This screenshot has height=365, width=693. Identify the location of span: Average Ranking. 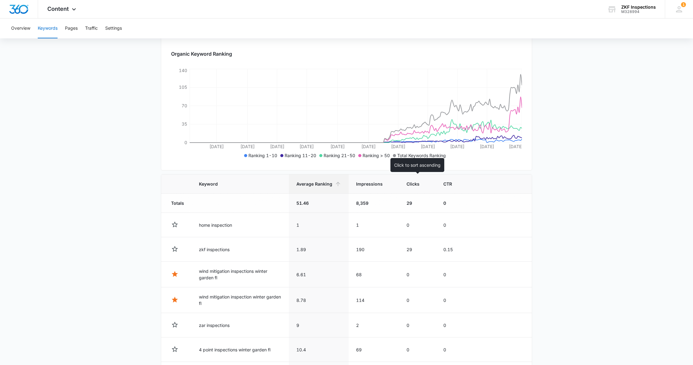
(314, 184).